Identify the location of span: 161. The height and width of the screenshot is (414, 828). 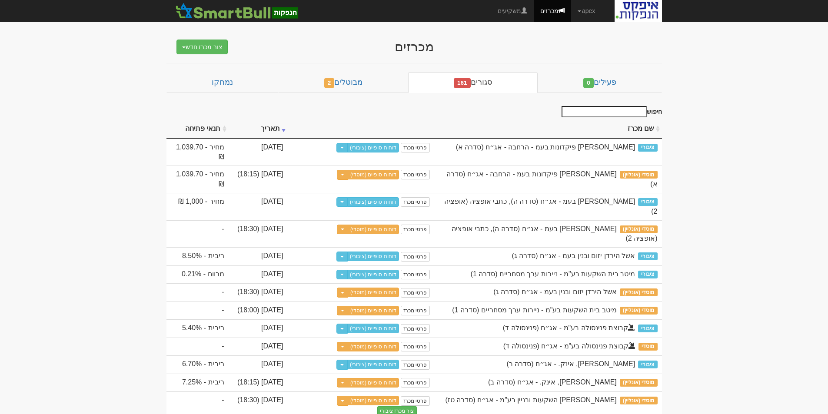
(462, 83).